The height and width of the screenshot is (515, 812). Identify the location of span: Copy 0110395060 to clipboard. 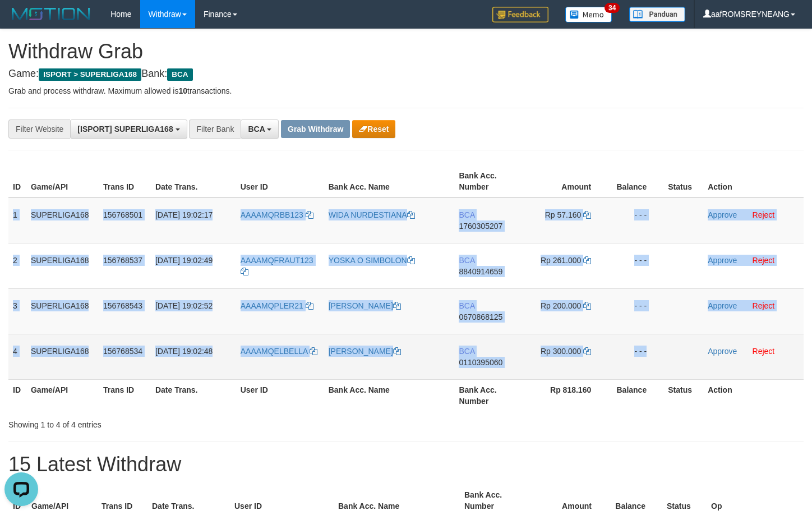
(481, 362).